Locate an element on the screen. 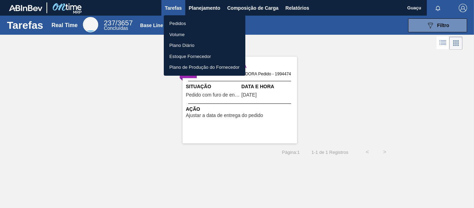 This screenshot has height=208, width=474. a: Volume is located at coordinates (204, 35).